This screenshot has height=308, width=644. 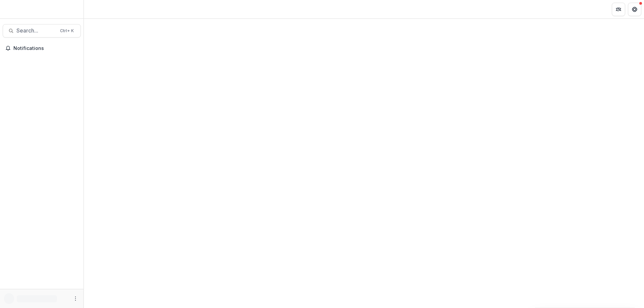 What do you see at coordinates (634, 9) in the screenshot?
I see `button: Get Help` at bounding box center [634, 9].